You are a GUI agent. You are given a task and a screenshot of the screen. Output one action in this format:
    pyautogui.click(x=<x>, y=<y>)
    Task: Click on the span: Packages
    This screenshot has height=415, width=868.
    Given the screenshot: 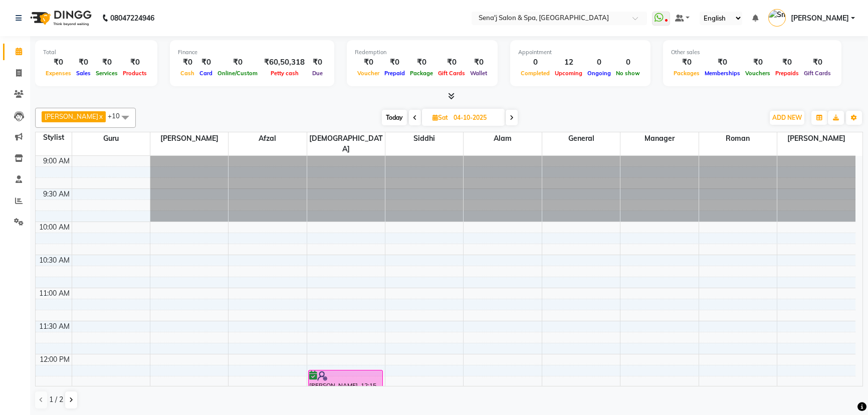 What is the action you would take?
    pyautogui.click(x=686, y=73)
    